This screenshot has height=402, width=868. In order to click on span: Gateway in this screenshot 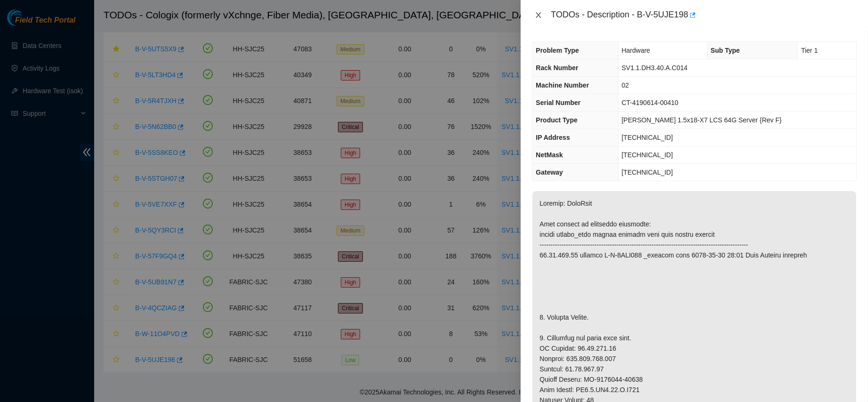, I will do `click(550, 172)`.